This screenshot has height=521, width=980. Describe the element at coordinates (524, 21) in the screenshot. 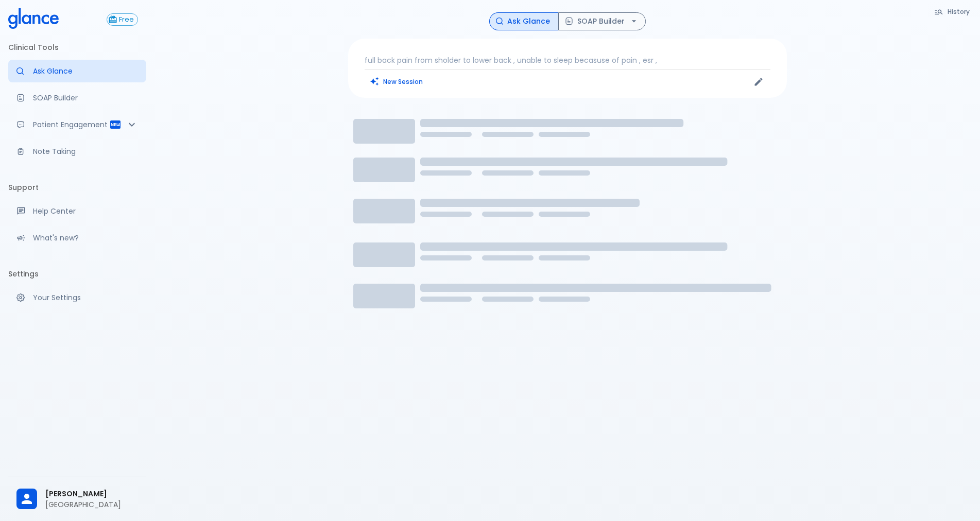

I see `button: Ask Glance` at that location.